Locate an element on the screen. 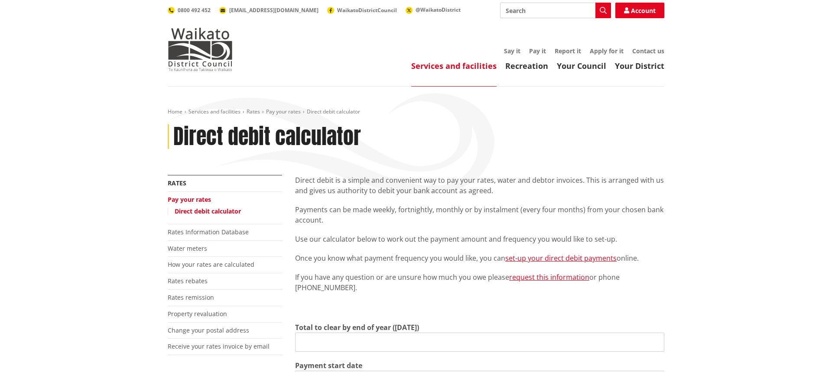 Image resolution: width=832 pixels, height=372 pixels. a: Rates rebates is located at coordinates (188, 281).